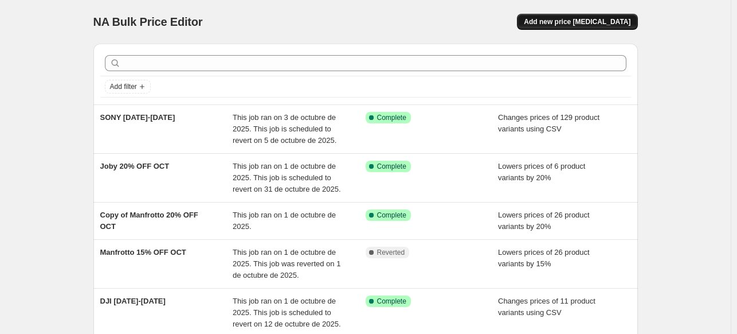 The width and height of the screenshot is (737, 334). What do you see at coordinates (287, 177) in the screenshot?
I see `span: This job ran on 1 de octubre de 2025. This job is scheduled to revert on 31 de octubre de 2025.` at bounding box center [287, 177].